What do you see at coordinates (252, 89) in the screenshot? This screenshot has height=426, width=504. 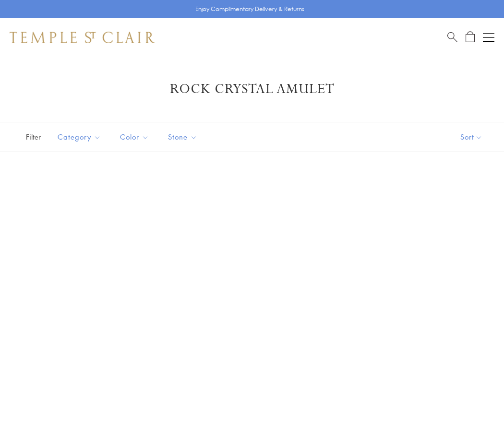 I see `h1: Rock Crystal Amulet` at bounding box center [252, 89].